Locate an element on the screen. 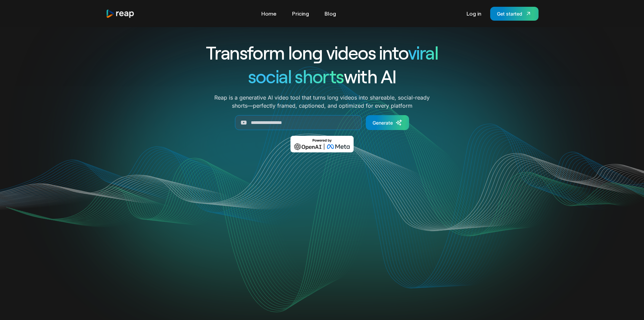  h1: with AI is located at coordinates (322, 76).